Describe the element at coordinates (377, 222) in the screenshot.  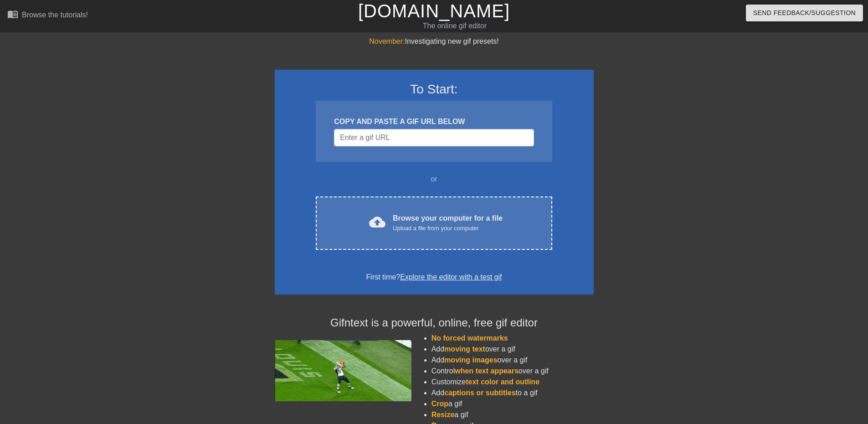
I see `span: cloud_upload` at that location.